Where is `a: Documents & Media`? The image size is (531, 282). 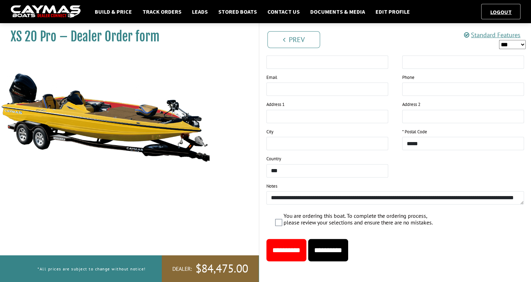
a: Documents & Media is located at coordinates (338, 12).